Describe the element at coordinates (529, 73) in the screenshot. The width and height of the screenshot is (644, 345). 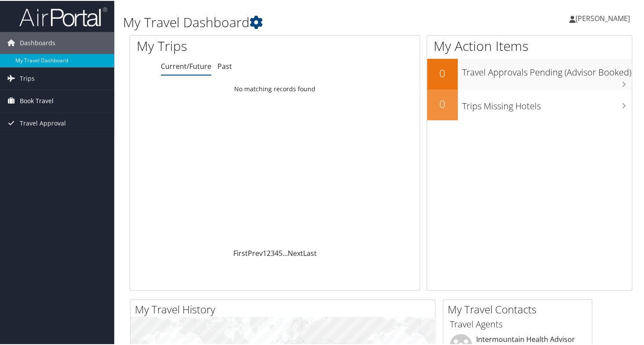
I see `a: 0Travel Approvals Pending (Advisor Booked)` at that location.